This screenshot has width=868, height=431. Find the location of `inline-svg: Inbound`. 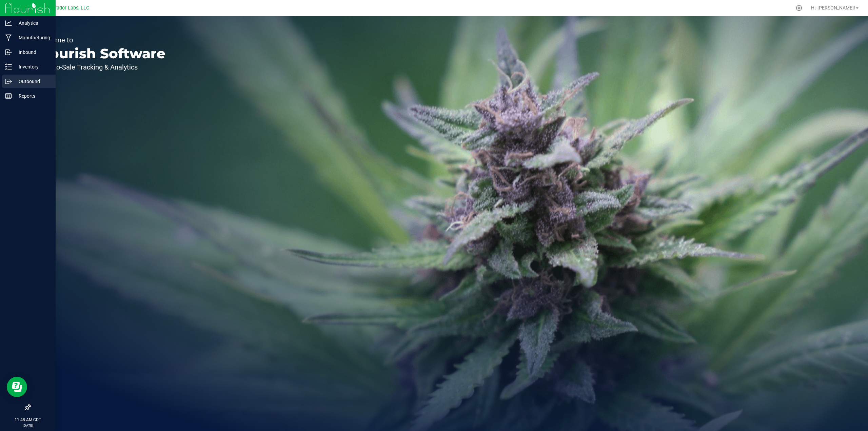

inline-svg: Inbound is located at coordinates (9, 52).